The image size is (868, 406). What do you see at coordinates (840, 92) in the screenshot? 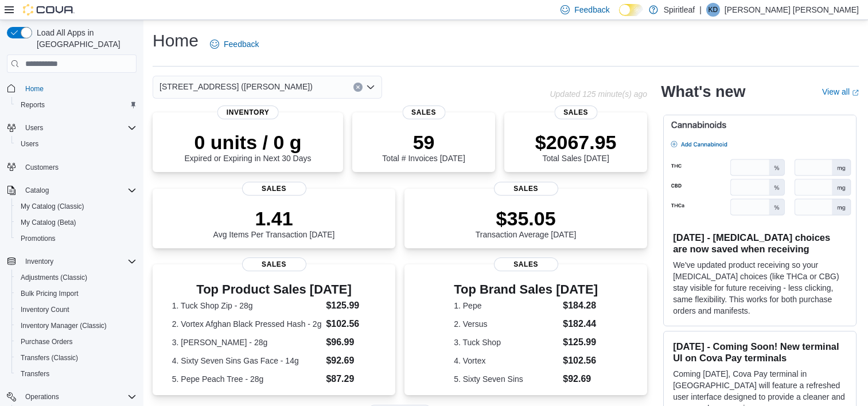
I see `a: View allExternal link` at bounding box center [840, 92].